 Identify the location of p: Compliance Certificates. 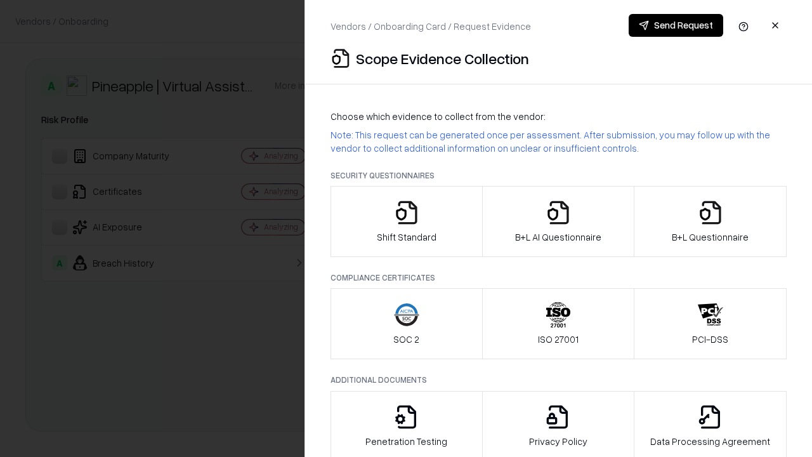
(559, 277).